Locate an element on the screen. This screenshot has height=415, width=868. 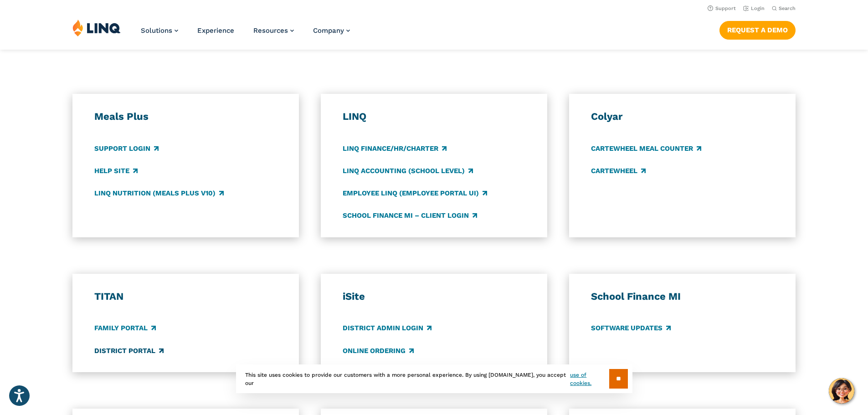
a: Resources is located at coordinates (273, 31).